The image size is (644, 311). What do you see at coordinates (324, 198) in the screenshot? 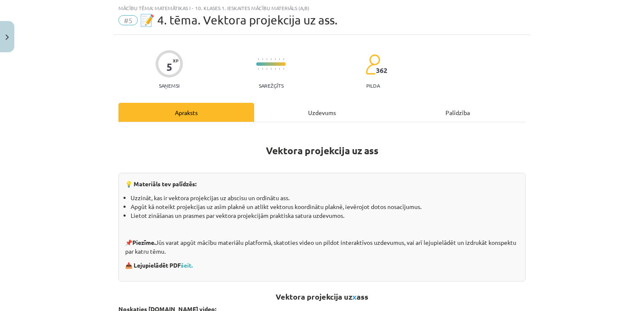
I see `li: Uzzināt, kas ir vektora projekcijas uz abscisu un ordinātu ass.` at bounding box center [324, 198].